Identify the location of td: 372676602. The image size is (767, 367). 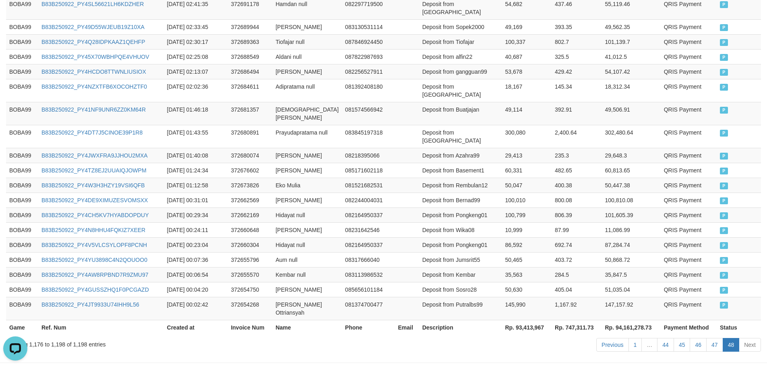
(250, 170).